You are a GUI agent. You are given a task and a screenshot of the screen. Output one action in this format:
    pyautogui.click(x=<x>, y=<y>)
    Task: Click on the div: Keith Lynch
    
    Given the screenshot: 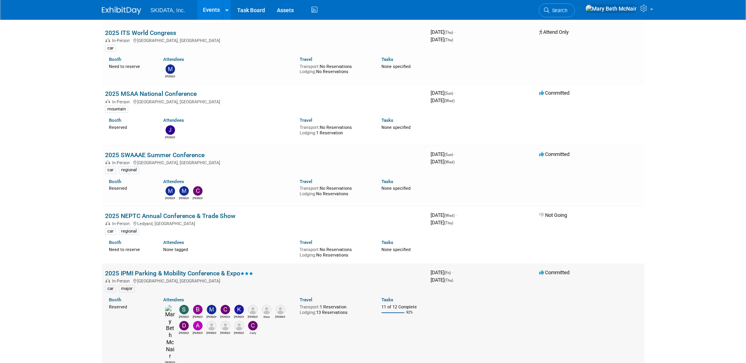 What is the action you would take?
    pyautogui.click(x=239, y=317)
    